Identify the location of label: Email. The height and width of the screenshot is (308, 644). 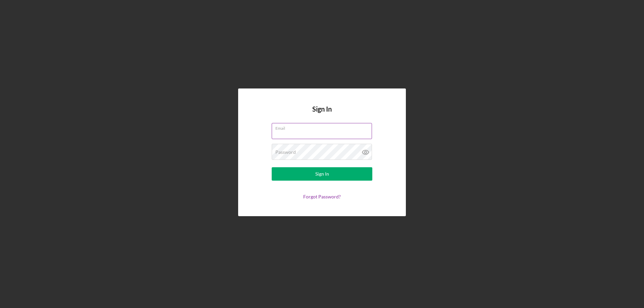
(324, 127).